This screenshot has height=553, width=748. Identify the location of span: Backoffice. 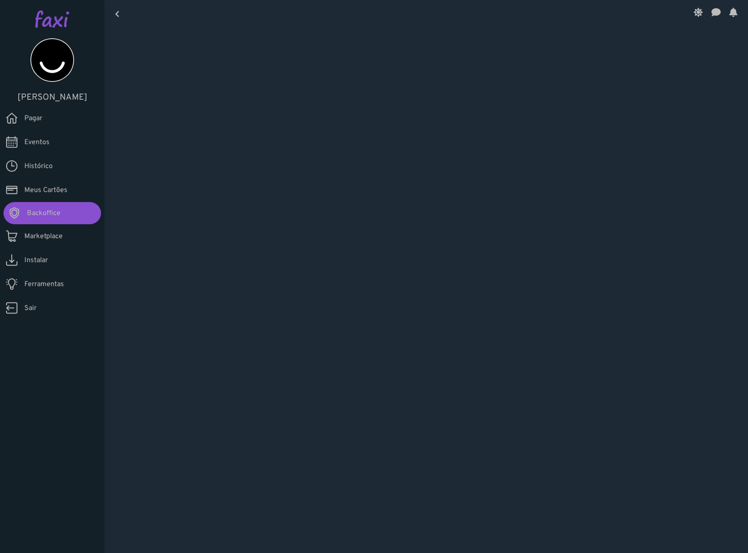
(44, 213).